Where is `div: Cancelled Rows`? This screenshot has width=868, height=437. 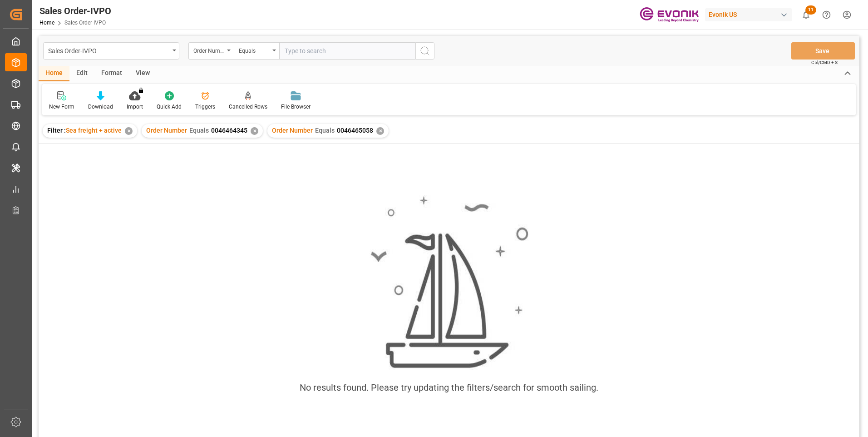
div: Cancelled Rows is located at coordinates (248, 107).